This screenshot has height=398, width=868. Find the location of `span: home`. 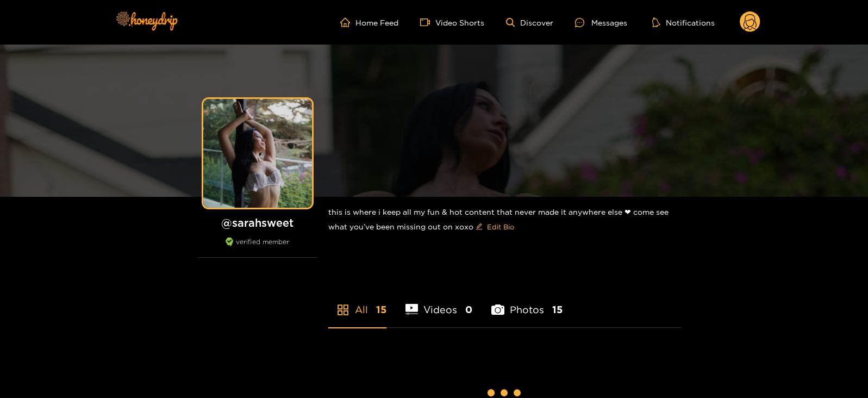

span: home is located at coordinates (348, 22).